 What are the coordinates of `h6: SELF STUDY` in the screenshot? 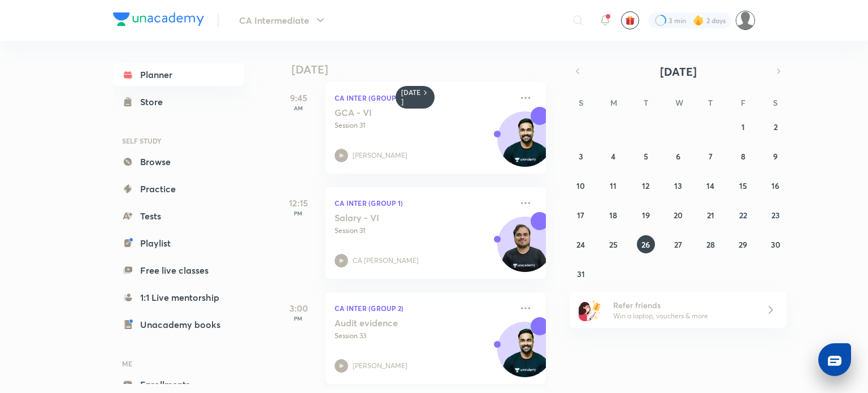 It's located at (178, 141).